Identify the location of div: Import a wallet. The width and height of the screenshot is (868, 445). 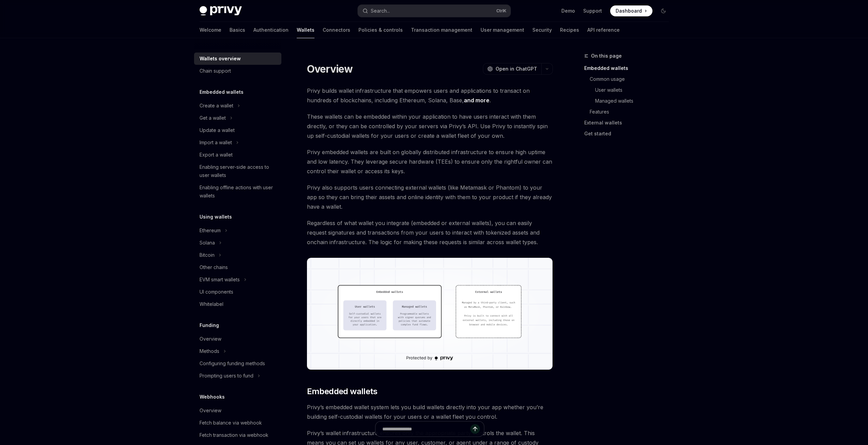
(215, 143).